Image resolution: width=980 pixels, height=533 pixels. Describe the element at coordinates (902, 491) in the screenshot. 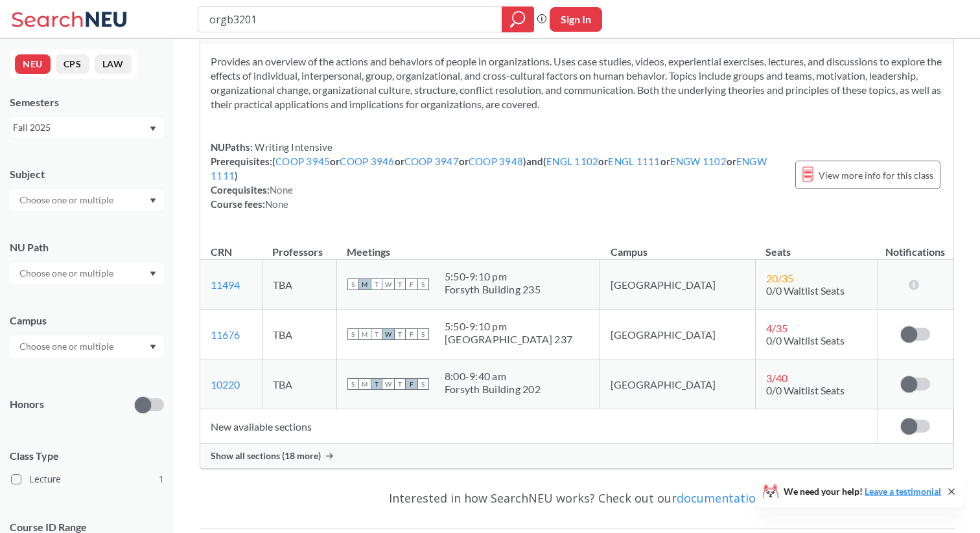

I see `a: Leave a testimonial` at that location.